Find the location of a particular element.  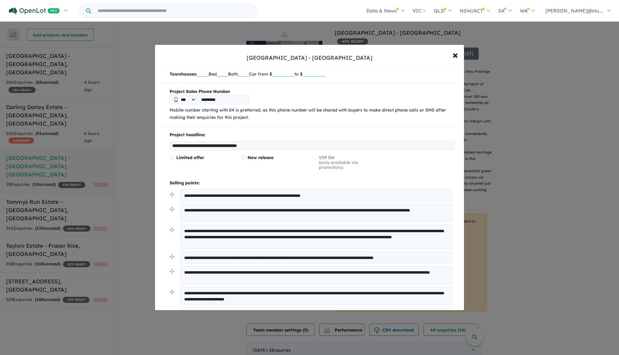

input: Try estate name, suburb, builder or developer is located at coordinates (174, 11).